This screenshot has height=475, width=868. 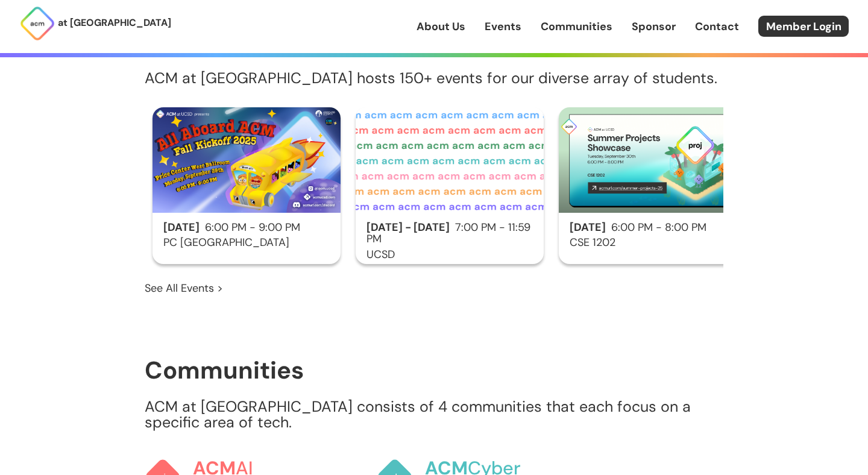 What do you see at coordinates (653, 243) in the screenshot?
I see `h3: CSE 1202` at bounding box center [653, 243].